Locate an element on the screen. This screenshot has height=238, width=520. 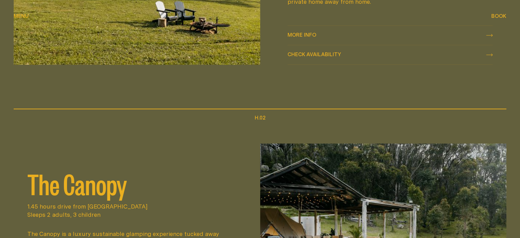
span: Book is located at coordinates (499, 16).